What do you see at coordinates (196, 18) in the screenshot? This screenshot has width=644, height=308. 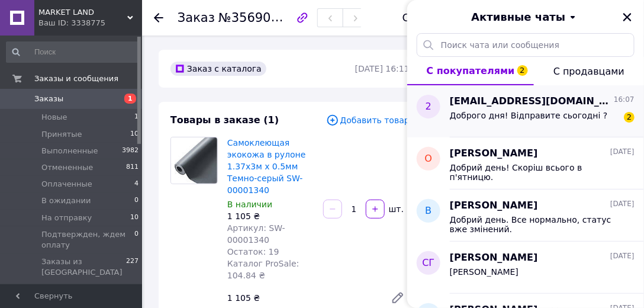 I see `span: Заказ` at bounding box center [196, 18].